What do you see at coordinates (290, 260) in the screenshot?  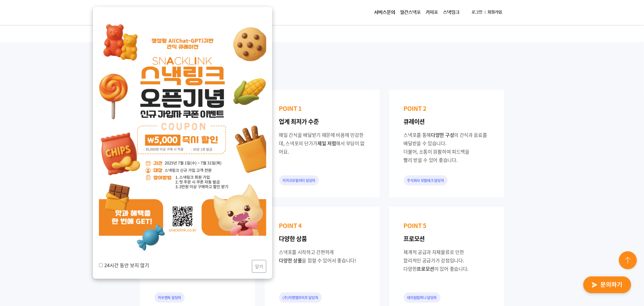 I see `span: 다양한 상품` at bounding box center [290, 260].